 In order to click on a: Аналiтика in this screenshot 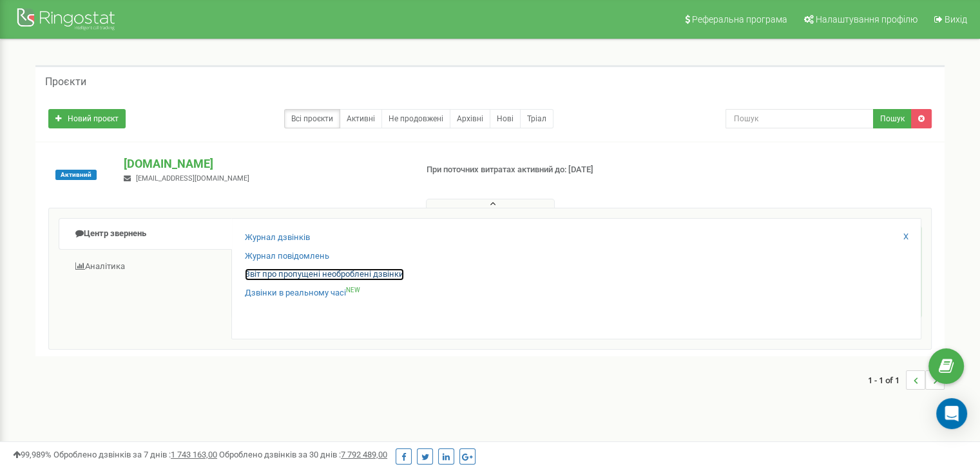, I will do `click(145, 266)`.